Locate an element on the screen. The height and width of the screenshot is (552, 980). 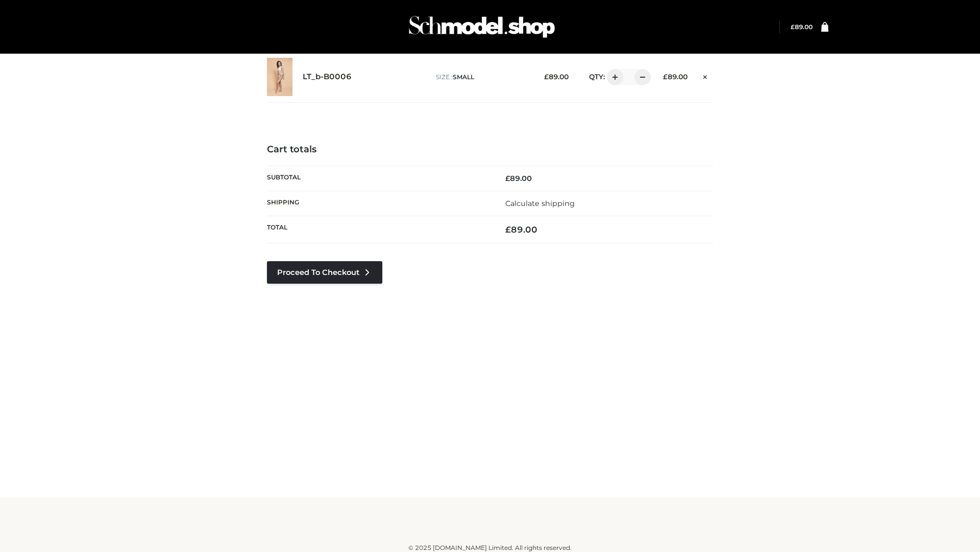
a: £89.00 is located at coordinates (801, 27).